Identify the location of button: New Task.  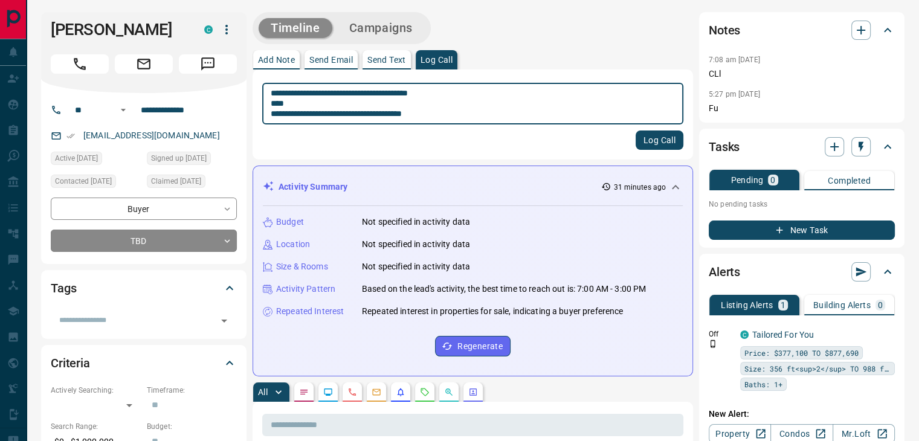
(802, 230).